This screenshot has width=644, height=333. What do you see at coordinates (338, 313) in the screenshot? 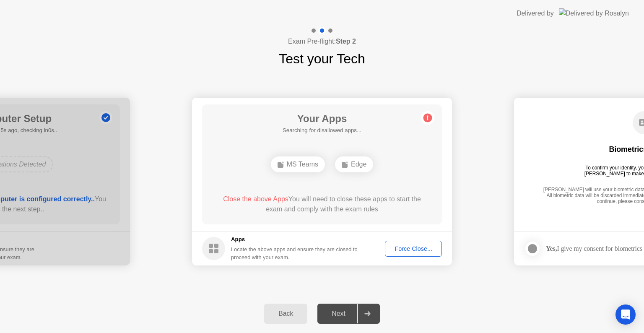
I see `div: Next` at bounding box center [338, 313].